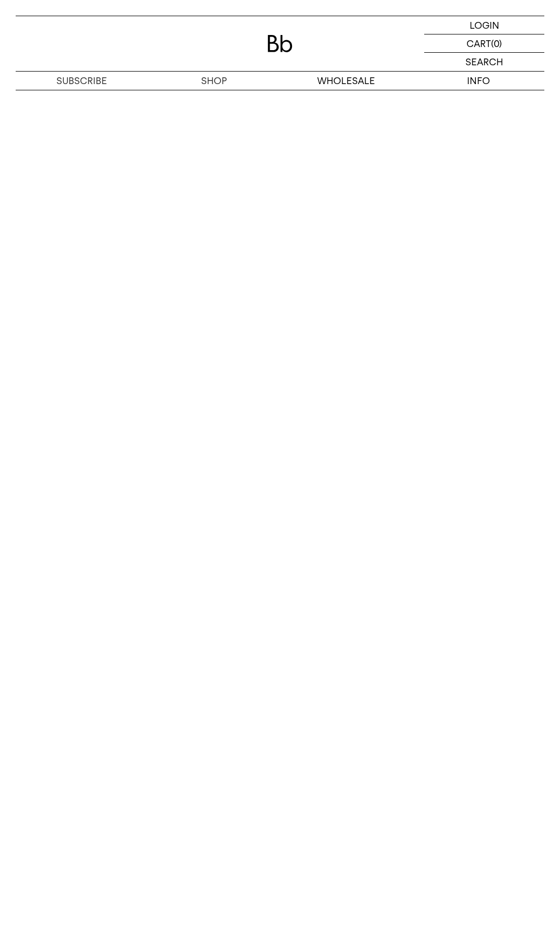 The image size is (560, 937). Describe the element at coordinates (213, 80) in the screenshot. I see `p: SHOP` at that location.